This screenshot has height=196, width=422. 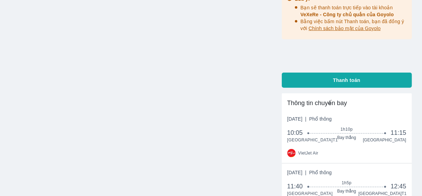 I want to click on span: 11:40, so click(x=298, y=186).